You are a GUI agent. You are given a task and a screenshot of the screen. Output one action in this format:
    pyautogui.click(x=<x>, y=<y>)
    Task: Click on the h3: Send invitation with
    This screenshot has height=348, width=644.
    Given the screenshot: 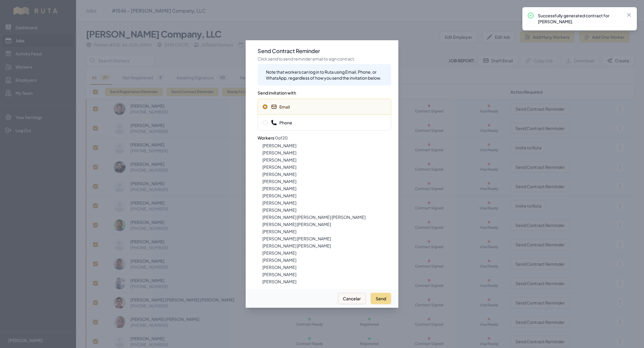 What is the action you would take?
    pyautogui.click(x=324, y=91)
    